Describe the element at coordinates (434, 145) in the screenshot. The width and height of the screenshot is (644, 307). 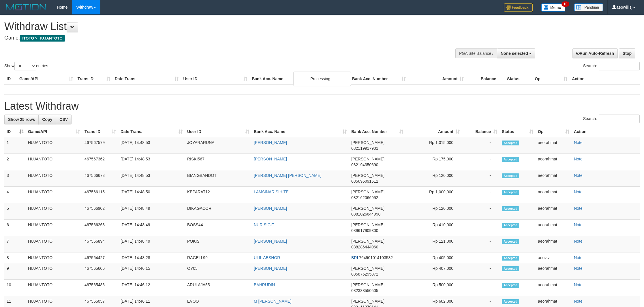
I see `td: Rp 1,015,000` at that location.